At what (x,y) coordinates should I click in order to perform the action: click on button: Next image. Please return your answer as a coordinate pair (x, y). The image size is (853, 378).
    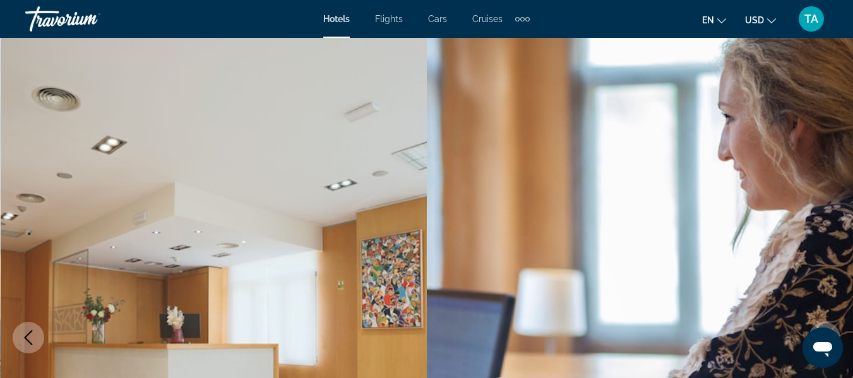
    Looking at the image, I should click on (824, 338).